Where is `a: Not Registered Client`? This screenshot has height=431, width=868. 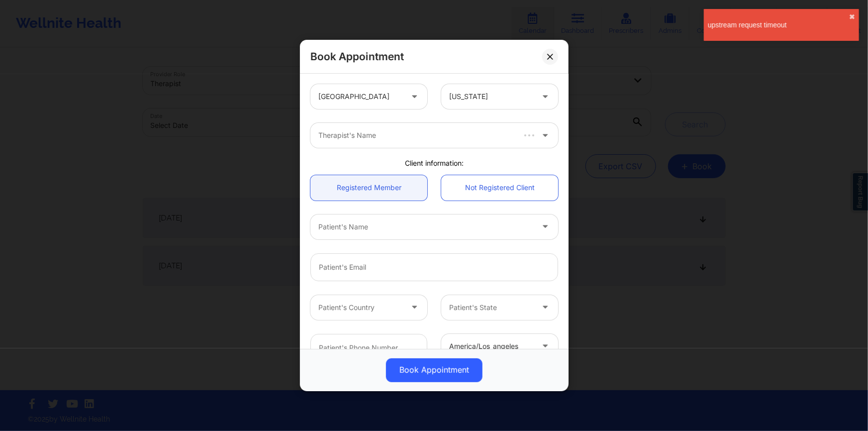 a: Not Registered Client is located at coordinates (499, 188).